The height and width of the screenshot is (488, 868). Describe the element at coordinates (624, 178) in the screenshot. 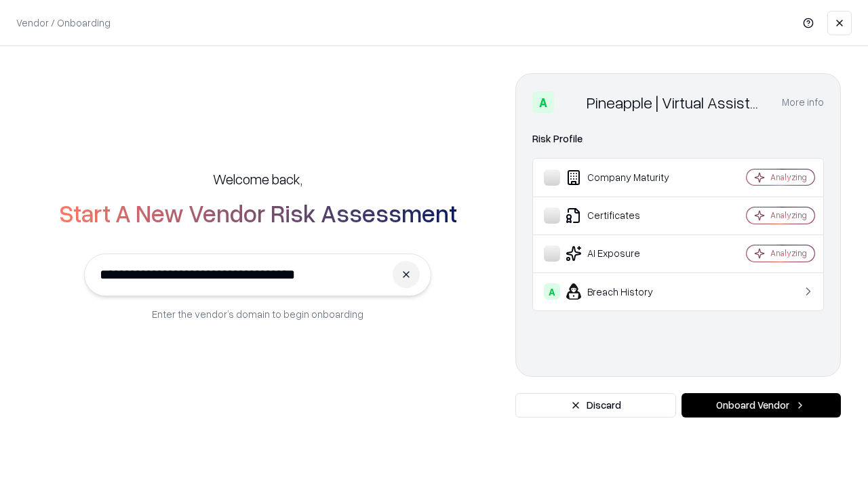

I see `div: Company Maturity` at that location.